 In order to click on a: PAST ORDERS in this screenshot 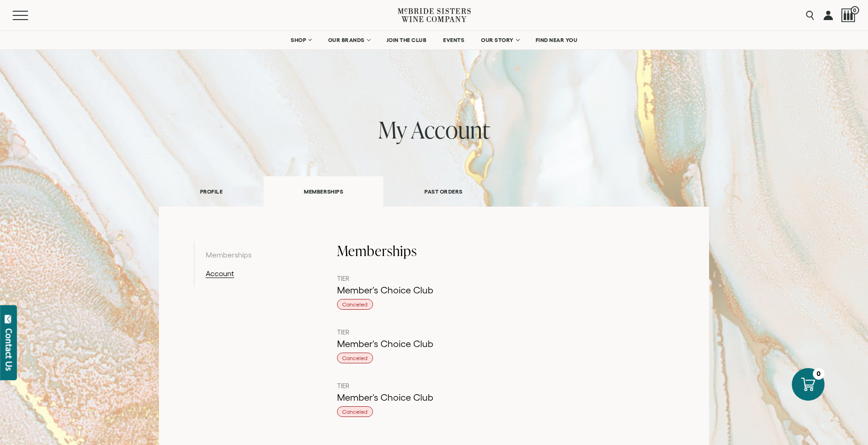, I will do `click(443, 191)`.